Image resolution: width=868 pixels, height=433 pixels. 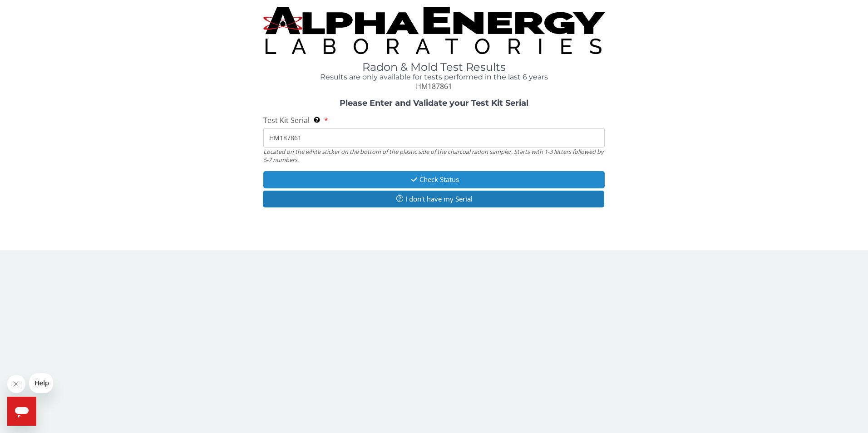 I want to click on div: Located on the white sticker on the bottom of the plastic side of the charcoal radon sampler. Sta..., so click(x=434, y=155).